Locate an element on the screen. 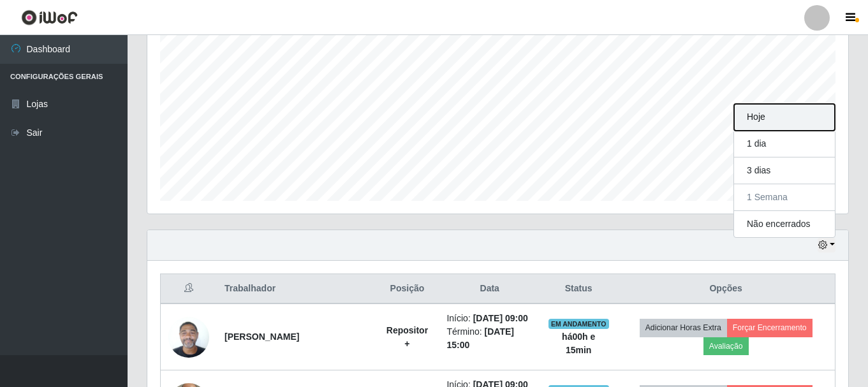 The image size is (868, 387). th: Trabalhador is located at coordinates (296, 289).